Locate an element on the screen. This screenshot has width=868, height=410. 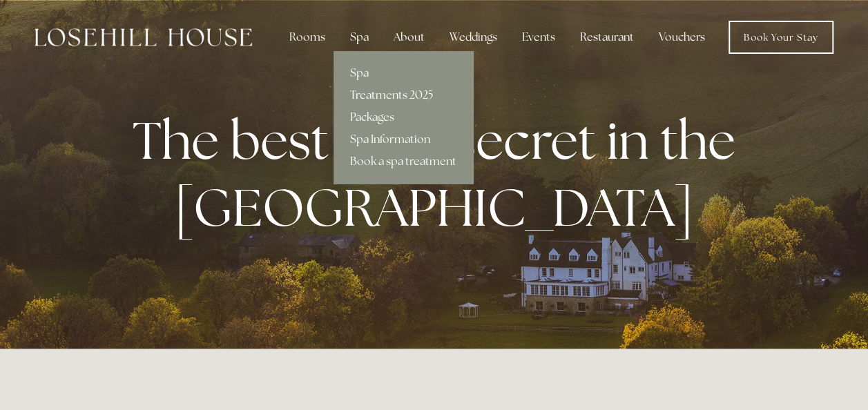
div: Weddings is located at coordinates (473, 38).